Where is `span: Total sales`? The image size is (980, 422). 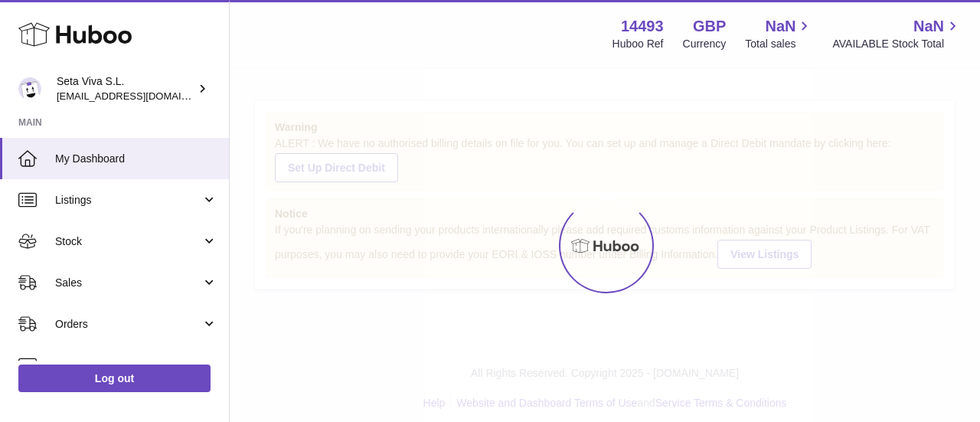
span: Total sales is located at coordinates (778, 43).